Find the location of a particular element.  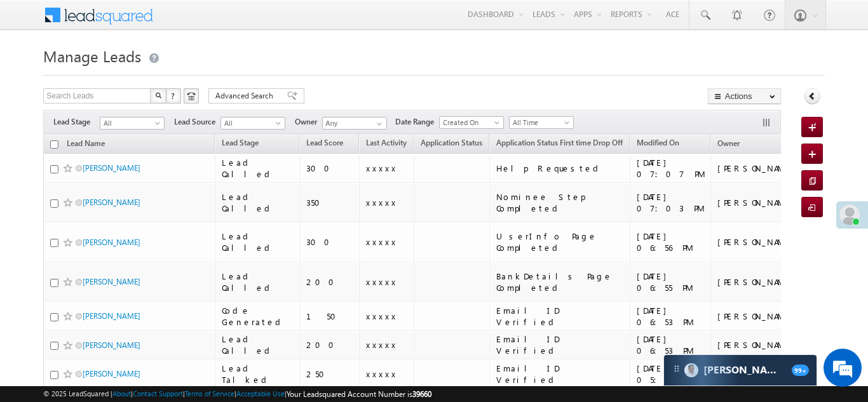

a: Acceptable Use is located at coordinates (260, 394).